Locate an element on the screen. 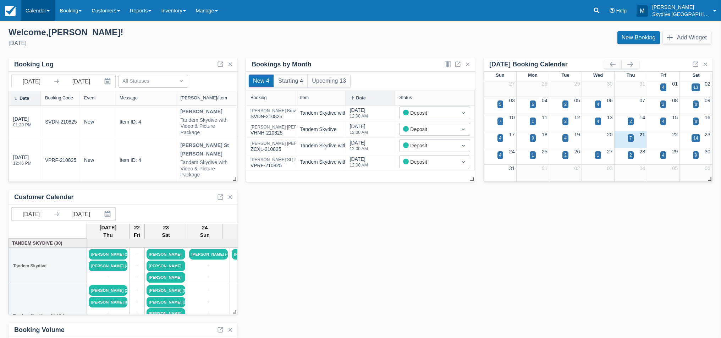  button: New 4 is located at coordinates (261, 81).